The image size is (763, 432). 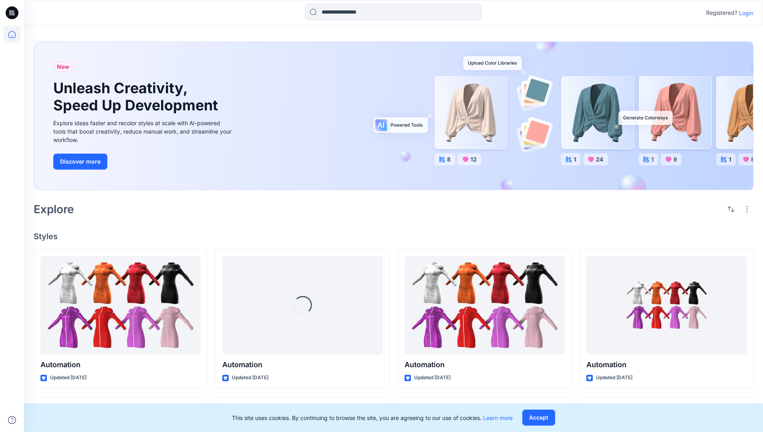 What do you see at coordinates (498, 418) in the screenshot?
I see `a: Learn more` at bounding box center [498, 418].